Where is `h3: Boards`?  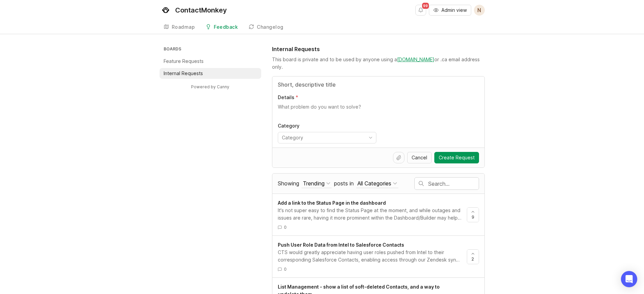 h3: Boards is located at coordinates (212, 50).